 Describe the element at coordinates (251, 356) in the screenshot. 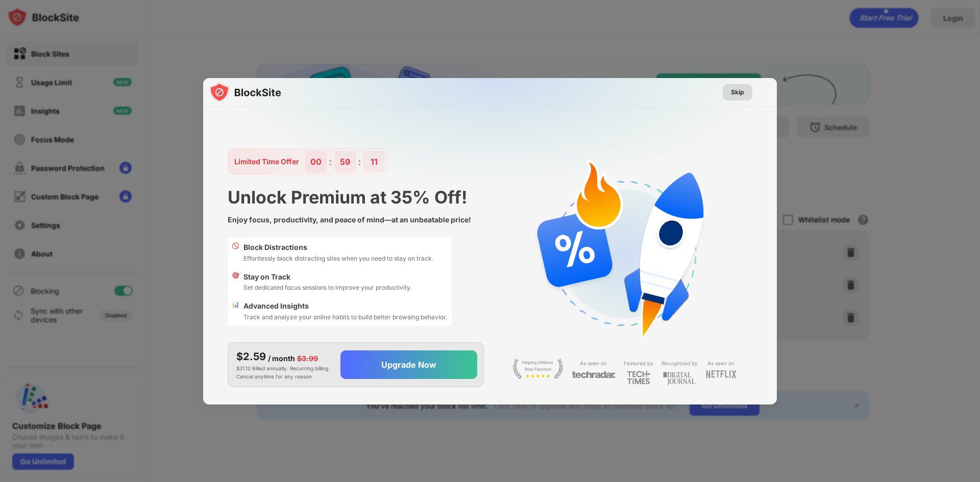

I see `div: $2.59` at that location.